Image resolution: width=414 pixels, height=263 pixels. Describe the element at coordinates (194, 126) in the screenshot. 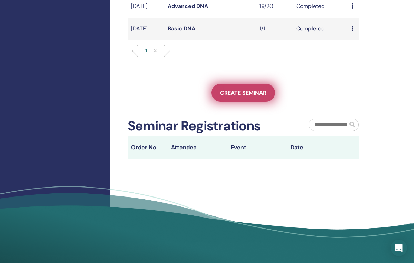

I see `h2: Seminar Registrations` at that location.